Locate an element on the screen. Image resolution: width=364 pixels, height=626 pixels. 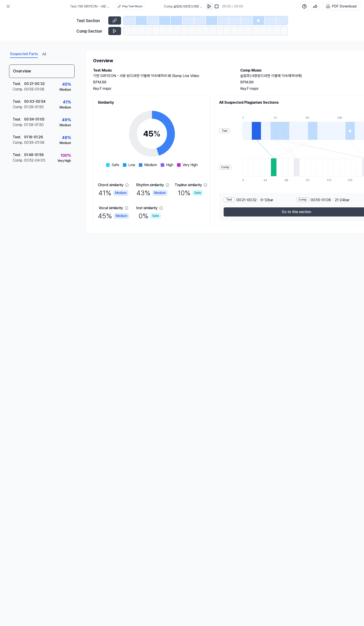
div: 0 is located at coordinates (245, 180).